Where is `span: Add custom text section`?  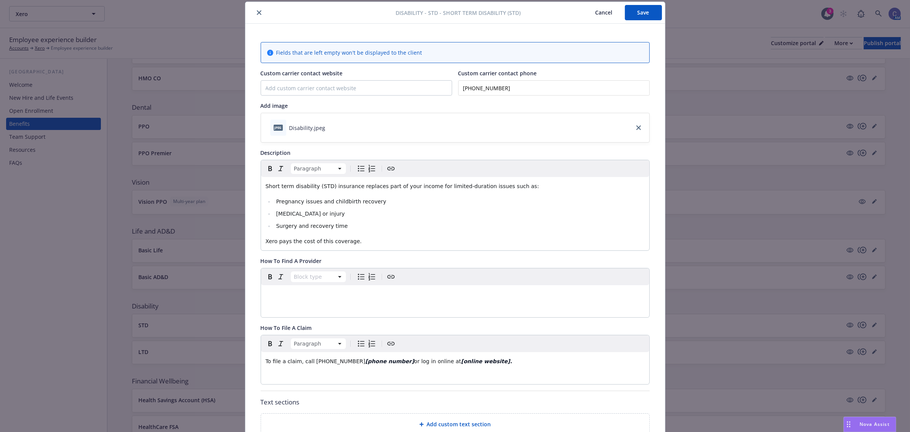
span: Add custom text section is located at coordinates (459, 424).